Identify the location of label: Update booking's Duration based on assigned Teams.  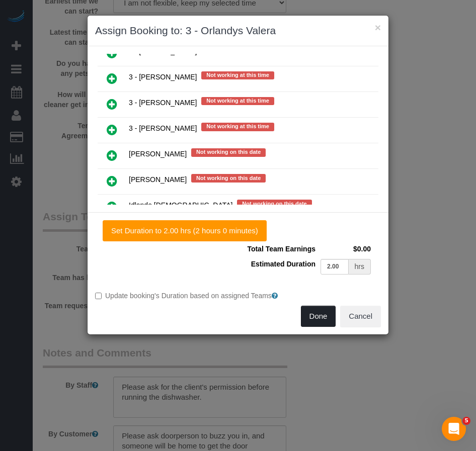
(238, 296).